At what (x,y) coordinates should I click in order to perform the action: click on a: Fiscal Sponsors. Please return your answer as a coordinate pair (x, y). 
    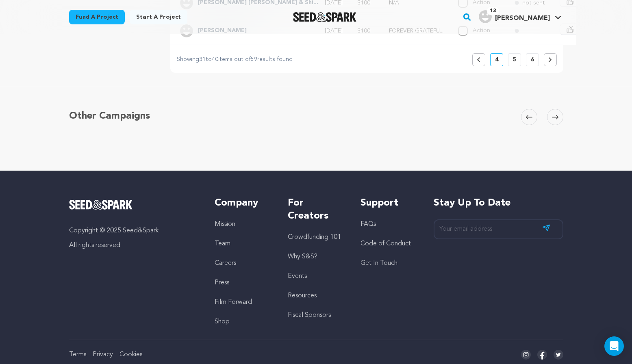
    Looking at the image, I should click on (309, 315).